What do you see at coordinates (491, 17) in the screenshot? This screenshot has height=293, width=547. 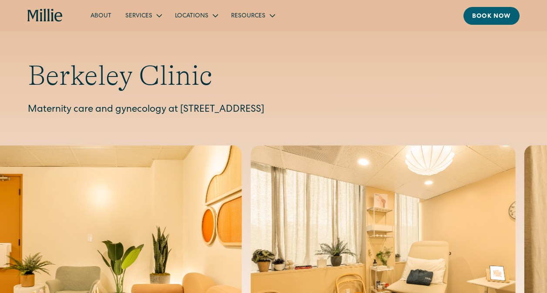 I see `div: Book now` at bounding box center [491, 17].